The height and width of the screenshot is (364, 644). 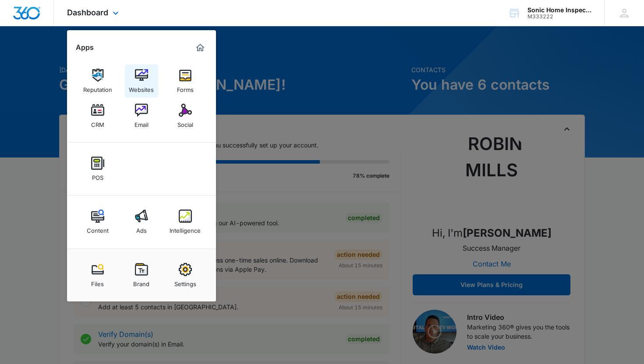 What do you see at coordinates (98, 116) in the screenshot?
I see `a: CRM` at bounding box center [98, 116].